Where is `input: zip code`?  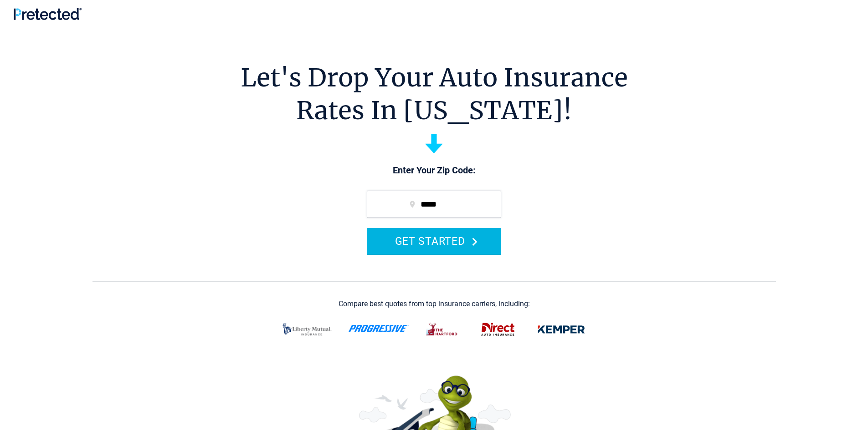 input: zip code is located at coordinates (434, 205).